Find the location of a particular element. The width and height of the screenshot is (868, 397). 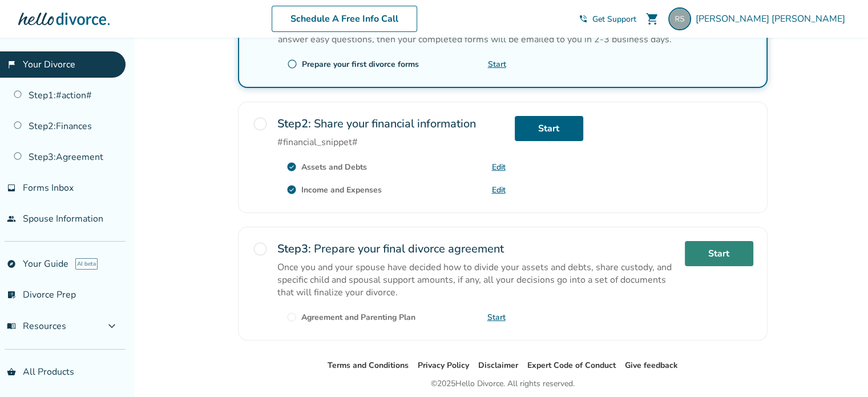

div: Income and Expenses is located at coordinates (341, 190).